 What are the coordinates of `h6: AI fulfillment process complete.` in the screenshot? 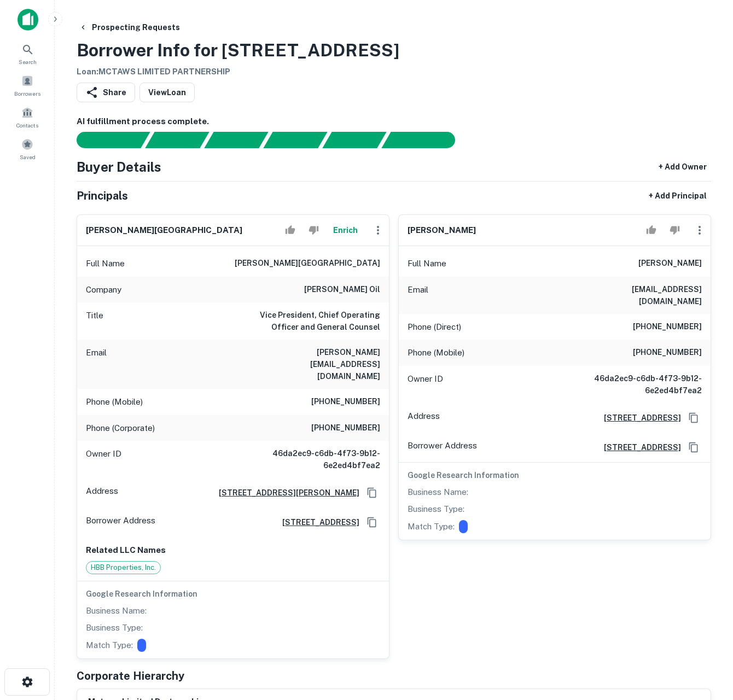 It's located at (394, 121).